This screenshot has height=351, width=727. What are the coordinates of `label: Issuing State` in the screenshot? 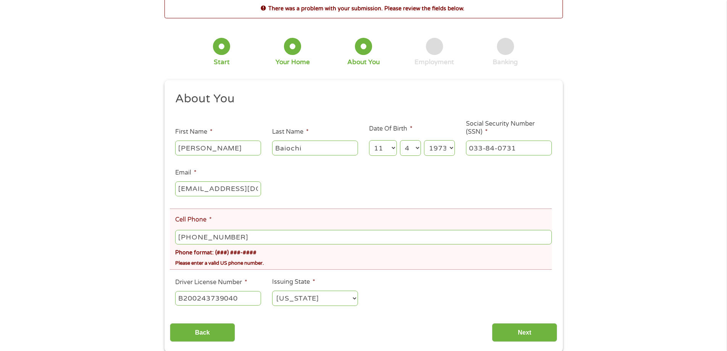 It's located at (293, 282).